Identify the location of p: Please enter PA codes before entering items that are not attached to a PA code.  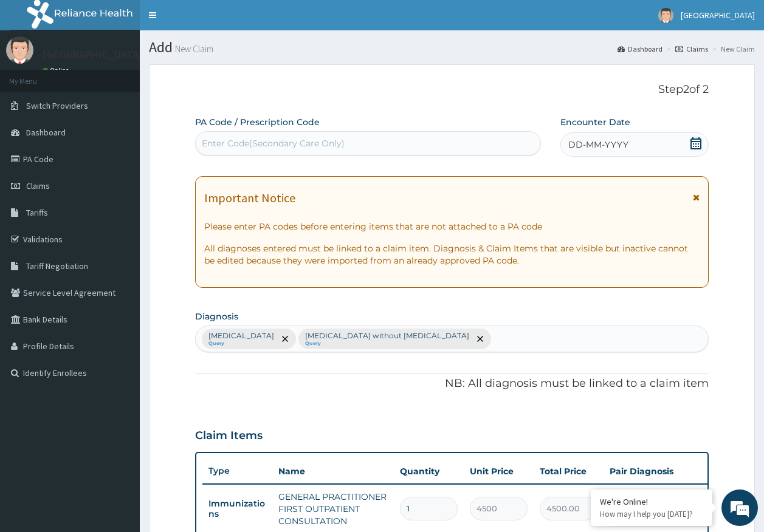
(452, 227).